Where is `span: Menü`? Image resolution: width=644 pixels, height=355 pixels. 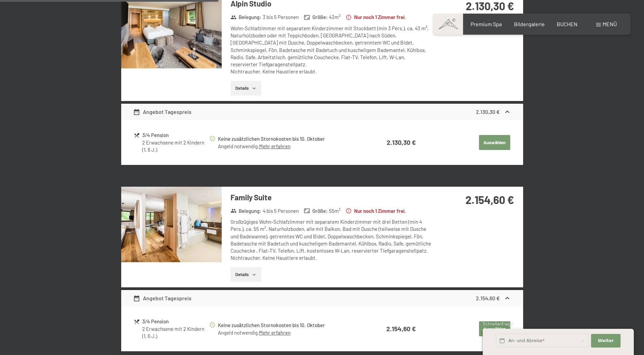
span: Menü is located at coordinates (610, 24).